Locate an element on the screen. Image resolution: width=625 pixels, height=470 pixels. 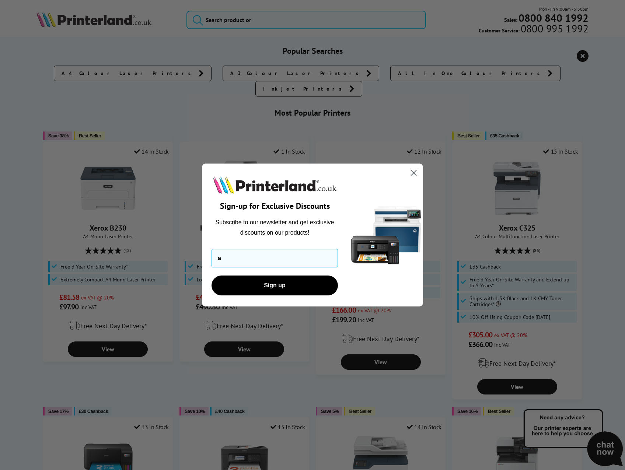
input: Enter your email address is located at coordinates (275, 258).